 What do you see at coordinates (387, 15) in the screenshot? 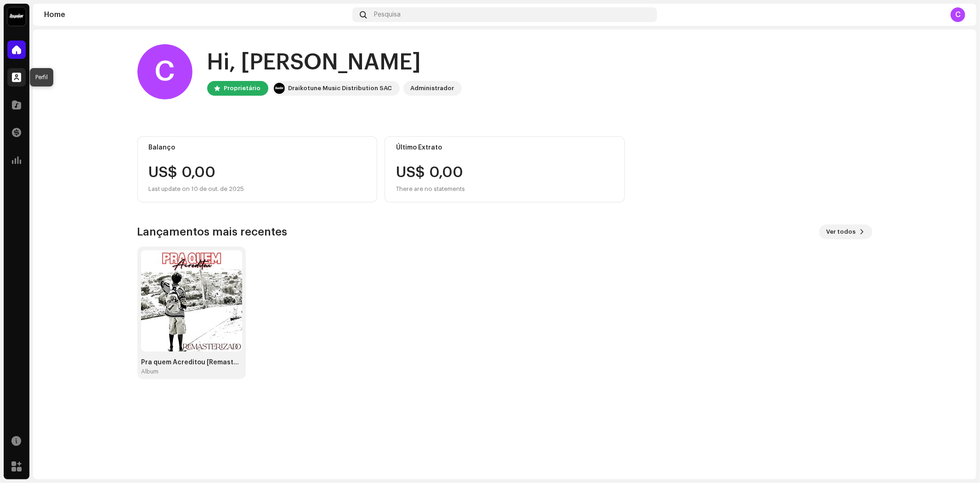
I see `span: Pesquisa` at bounding box center [387, 15].